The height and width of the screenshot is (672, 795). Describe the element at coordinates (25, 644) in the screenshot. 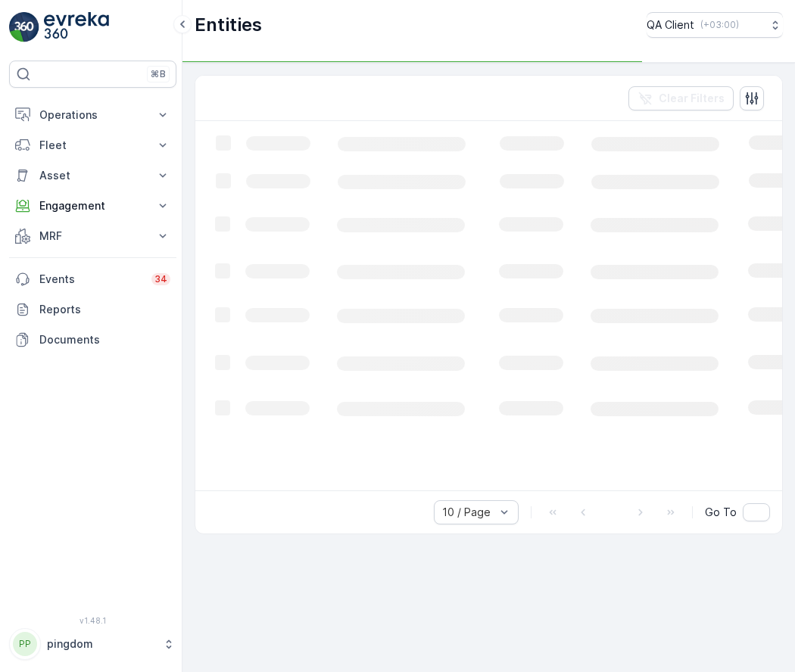

I see `div: PP` at that location.